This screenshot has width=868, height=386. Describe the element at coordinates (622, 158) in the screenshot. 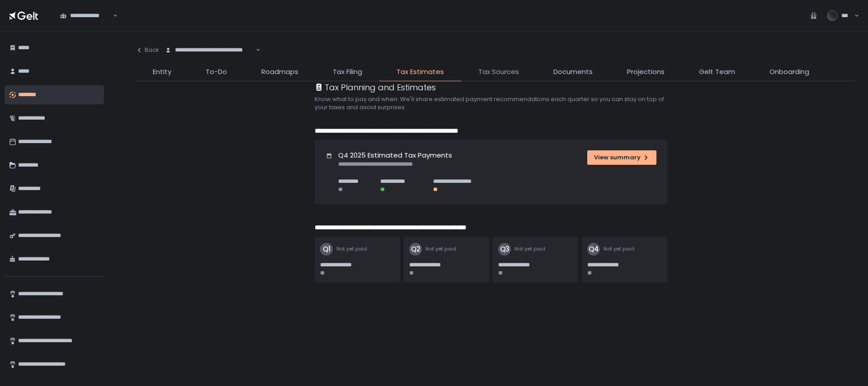

I see `button: View summary` at that location.